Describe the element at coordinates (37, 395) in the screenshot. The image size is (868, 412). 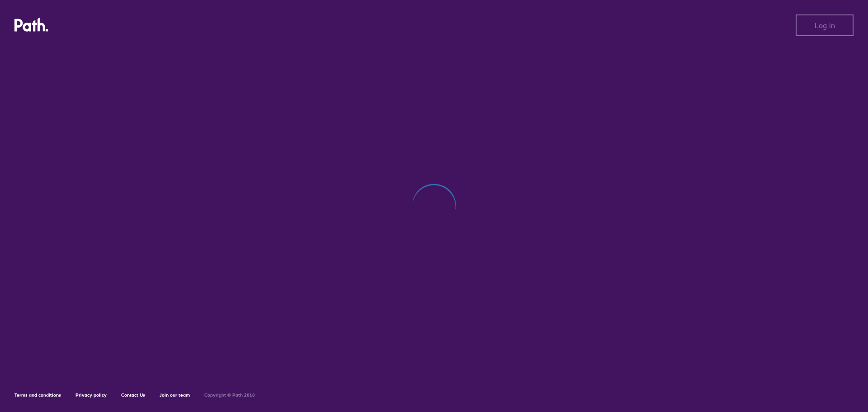
I see `a: Terms and conditions` at that location.